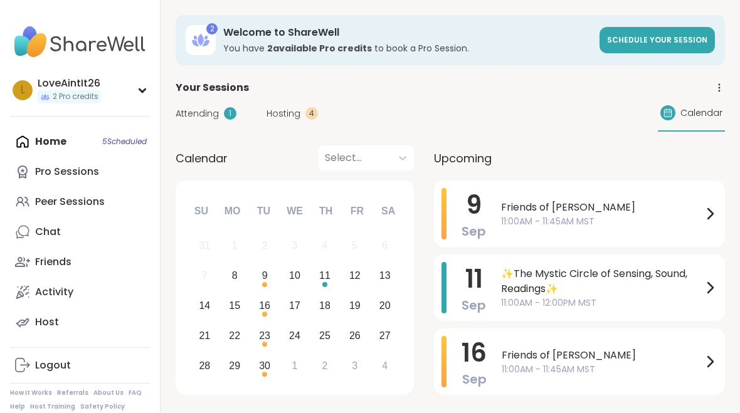 The width and height of the screenshot is (740, 413). What do you see at coordinates (265, 306) in the screenshot?
I see `div: Choose Tuesday, September 16th, 2025` at bounding box center [265, 306].